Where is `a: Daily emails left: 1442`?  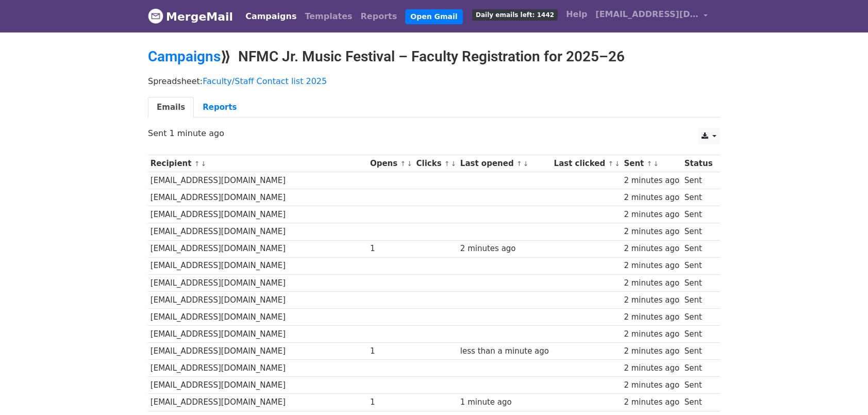 a: Daily emails left: 1442 is located at coordinates (515, 14).